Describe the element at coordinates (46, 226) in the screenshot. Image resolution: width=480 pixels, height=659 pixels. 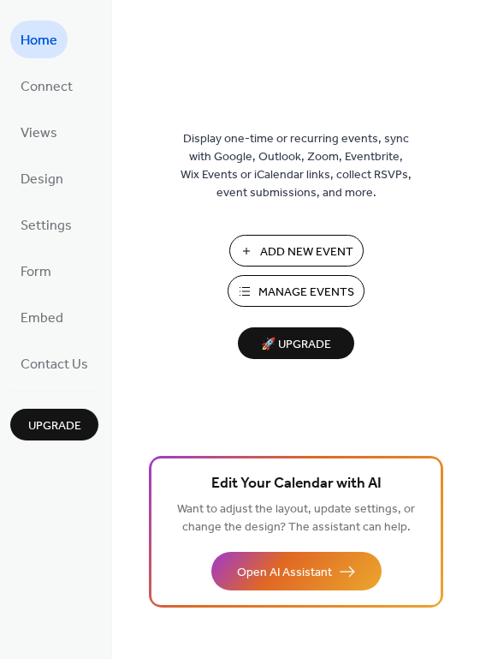
I see `span: Settings` at that location.